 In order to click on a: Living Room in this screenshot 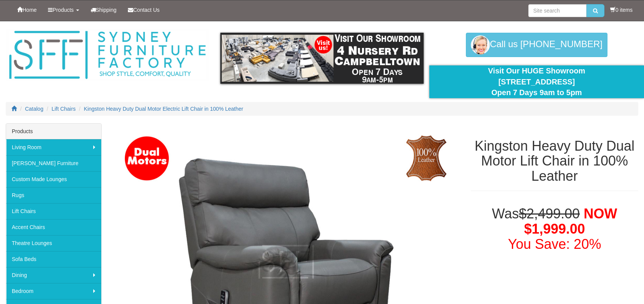, I will do `click(54, 147)`.